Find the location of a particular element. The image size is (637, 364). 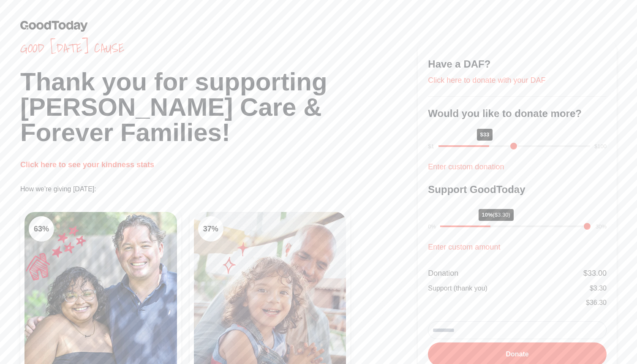

div: $100 is located at coordinates (600, 146).